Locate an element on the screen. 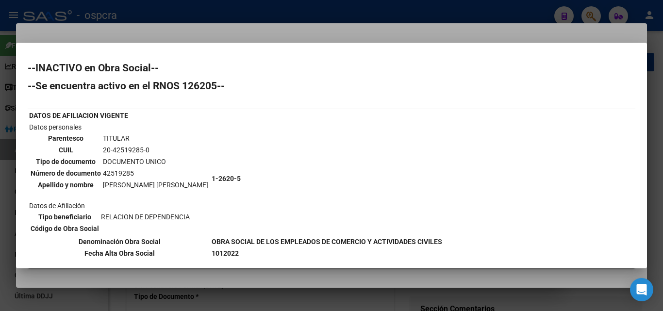 The image size is (663, 311). b: OBRA SOCIAL DE LOS EMPLEADOS DE COMERCIO Y ACTIVIDADES CIVILES is located at coordinates (327, 242).